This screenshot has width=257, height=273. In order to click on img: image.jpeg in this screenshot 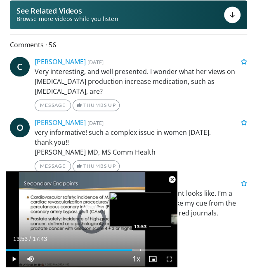, I will do `click(140, 210)`.